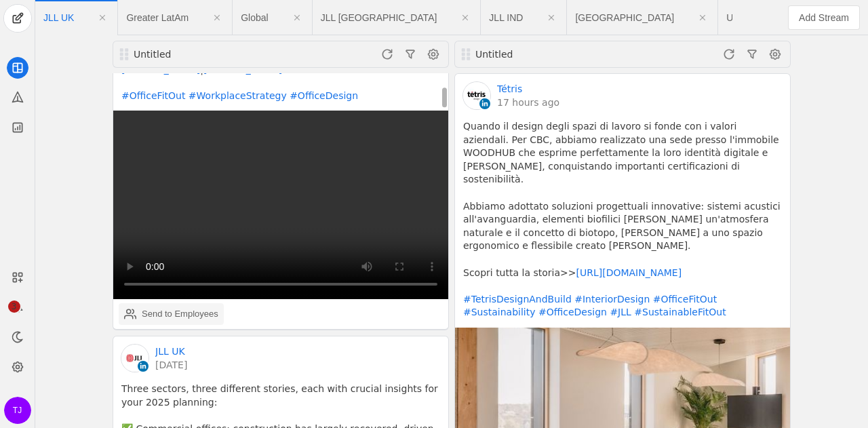  Describe the element at coordinates (171, 314) in the screenshot. I see `button: Send to Employees` at that location.